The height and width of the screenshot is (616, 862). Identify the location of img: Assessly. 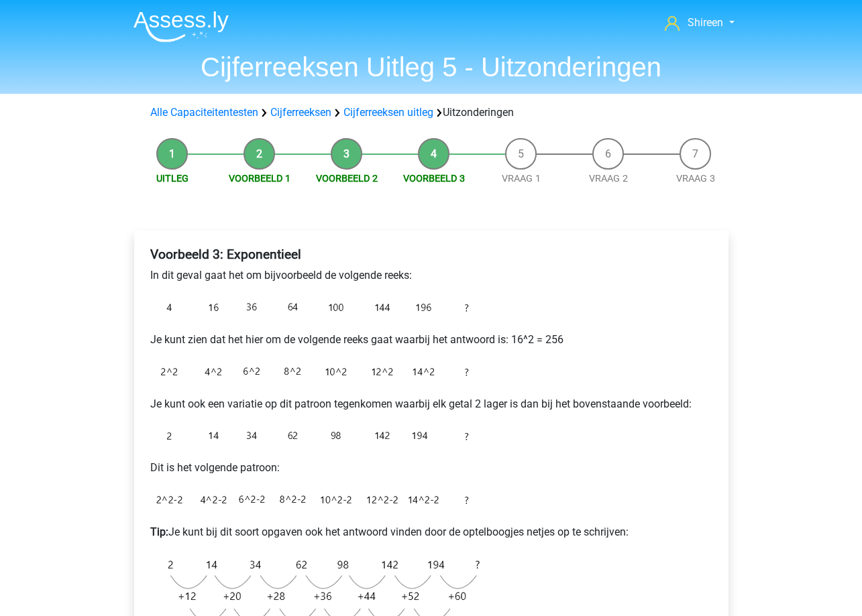
(181, 26).